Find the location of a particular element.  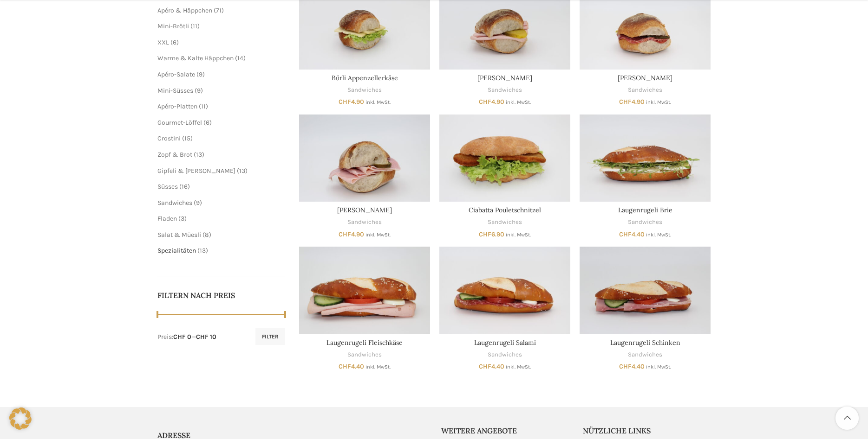

span: Mini-Süsses is located at coordinates (175, 90).